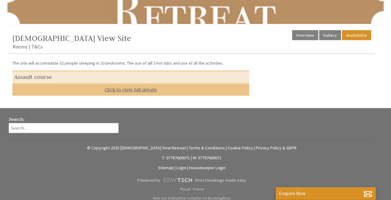 Image resolution: width=391 pixels, height=200 pixels. Describe the element at coordinates (192, 189) in the screenshot. I see `p: 'Royal' Theme` at that location.